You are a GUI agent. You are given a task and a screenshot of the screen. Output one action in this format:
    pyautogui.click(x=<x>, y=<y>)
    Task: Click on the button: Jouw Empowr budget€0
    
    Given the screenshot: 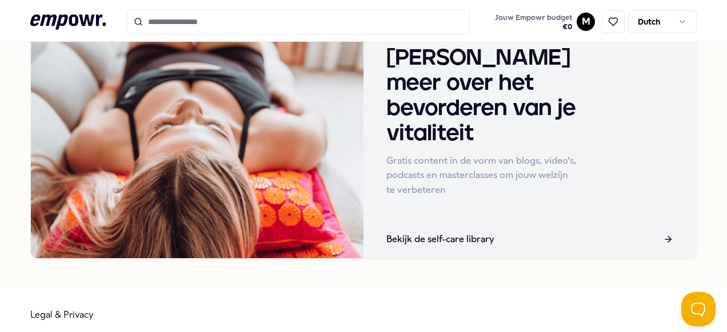 What is the action you would take?
    pyautogui.click(x=534, y=22)
    